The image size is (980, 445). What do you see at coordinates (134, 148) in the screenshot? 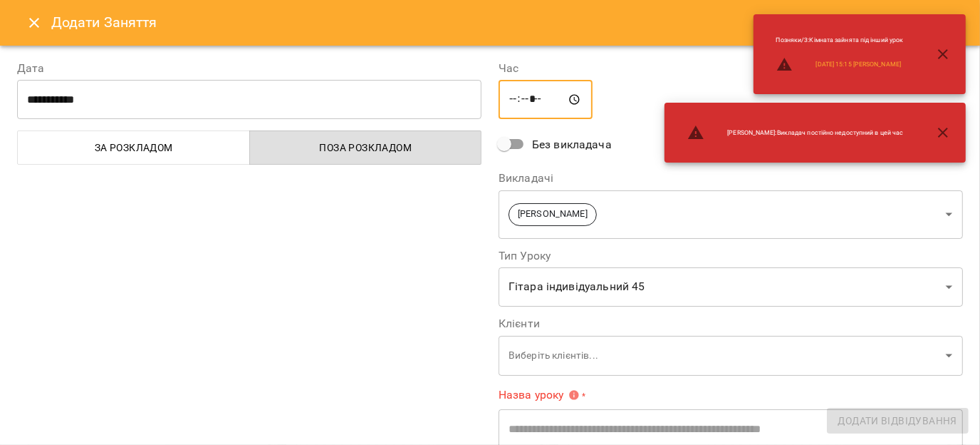
I see `span: За розкладом` at bounding box center [134, 148].